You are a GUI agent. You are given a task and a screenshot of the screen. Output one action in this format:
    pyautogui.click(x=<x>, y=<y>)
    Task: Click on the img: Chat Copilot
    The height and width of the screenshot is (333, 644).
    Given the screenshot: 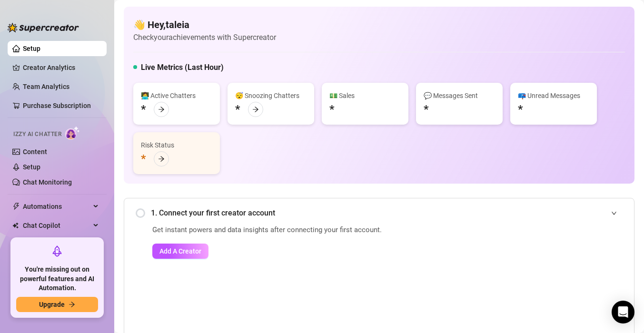 What is the action you would take?
    pyautogui.click(x=15, y=226)
    